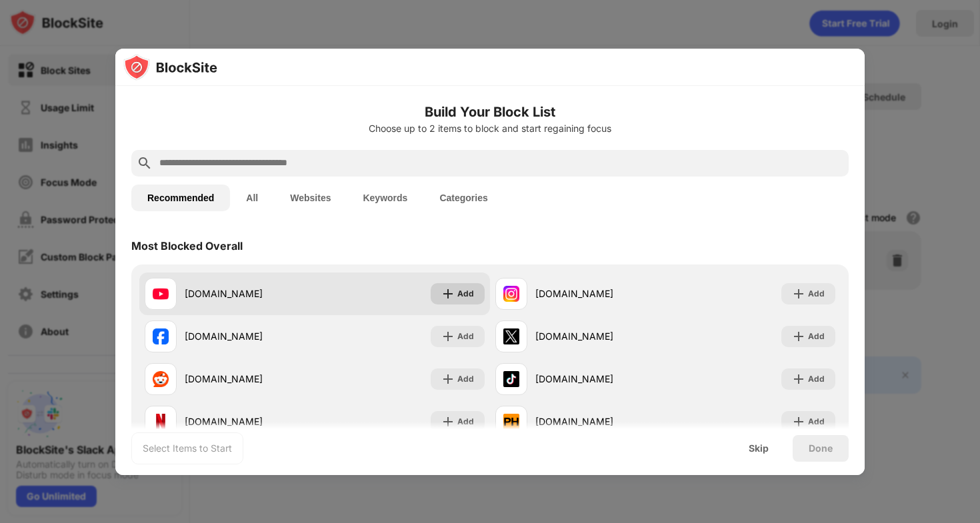 Image resolution: width=980 pixels, height=523 pixels. I want to click on div: Select Items to Start, so click(188, 448).